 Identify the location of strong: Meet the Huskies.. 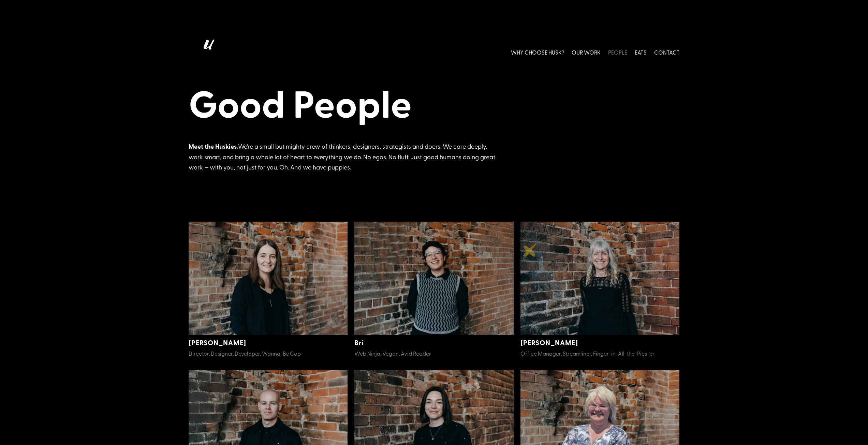
(213, 146).